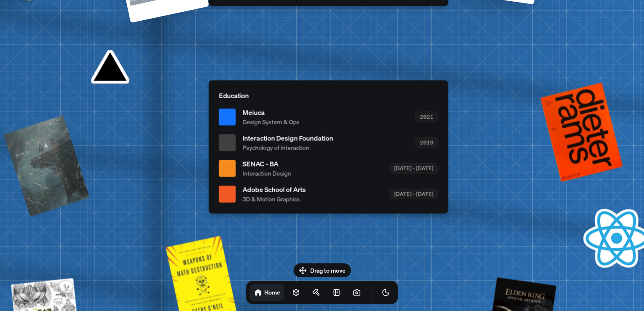 The height and width of the screenshot is (311, 644). What do you see at coordinates (386, 293) in the screenshot?
I see `button: Toggle Theme` at bounding box center [386, 293].